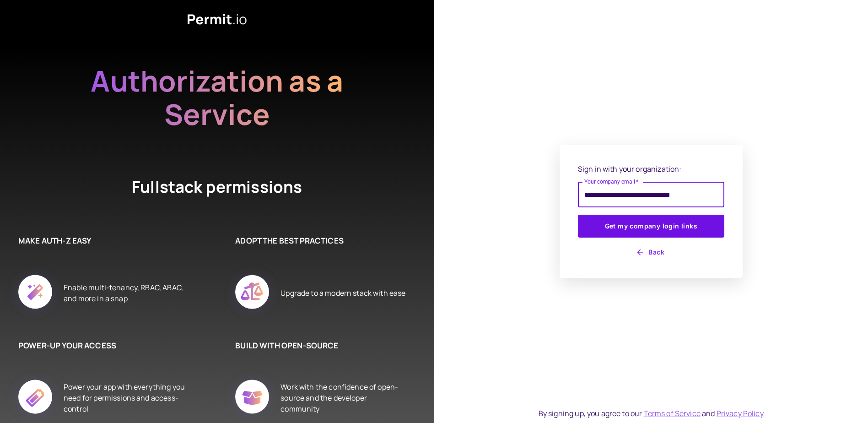  I want to click on h6: MAKE AUTH-Z EASY, so click(104, 241).